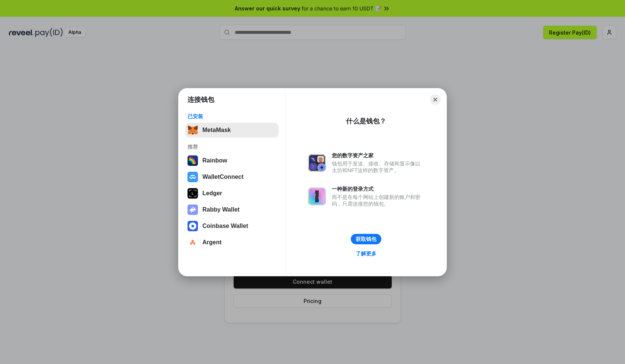 This screenshot has width=625, height=364. I want to click on div: WalletConnect, so click(223, 177).